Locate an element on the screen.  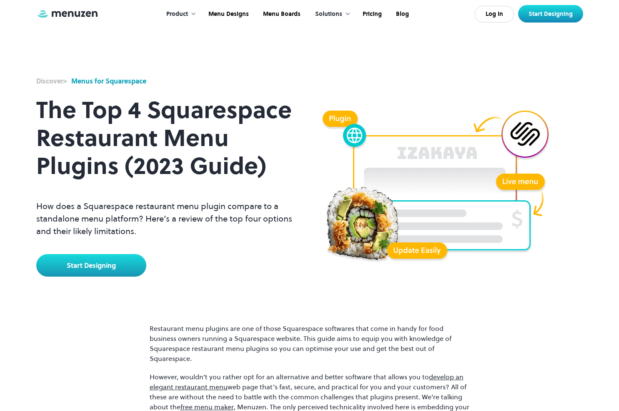
a: Log In is located at coordinates (494, 14).